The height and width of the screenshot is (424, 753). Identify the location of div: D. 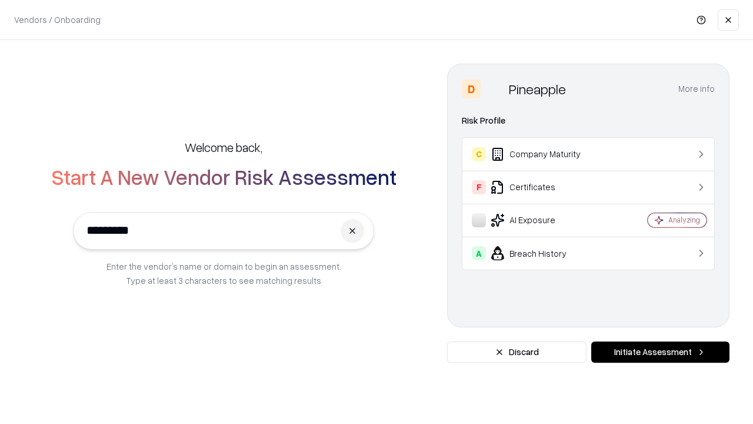
(471, 89).